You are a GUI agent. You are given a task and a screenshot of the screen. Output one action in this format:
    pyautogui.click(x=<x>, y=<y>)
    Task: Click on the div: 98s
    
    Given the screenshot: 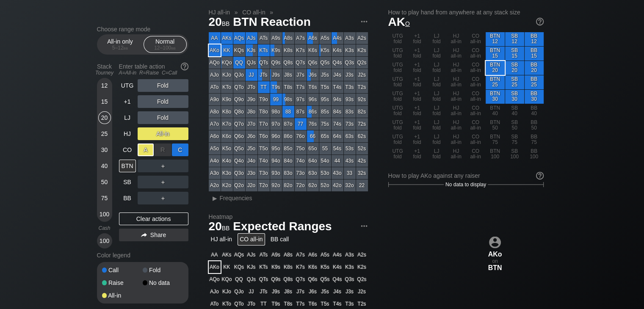 What is the action you would take?
    pyautogui.click(x=288, y=99)
    